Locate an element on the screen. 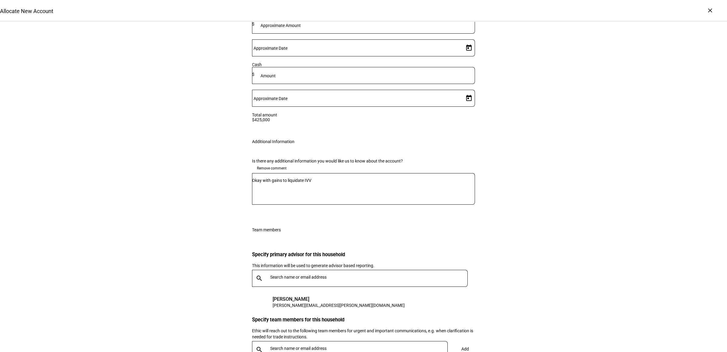  mat-label: Approximate Amount is located at coordinates (280, 25).